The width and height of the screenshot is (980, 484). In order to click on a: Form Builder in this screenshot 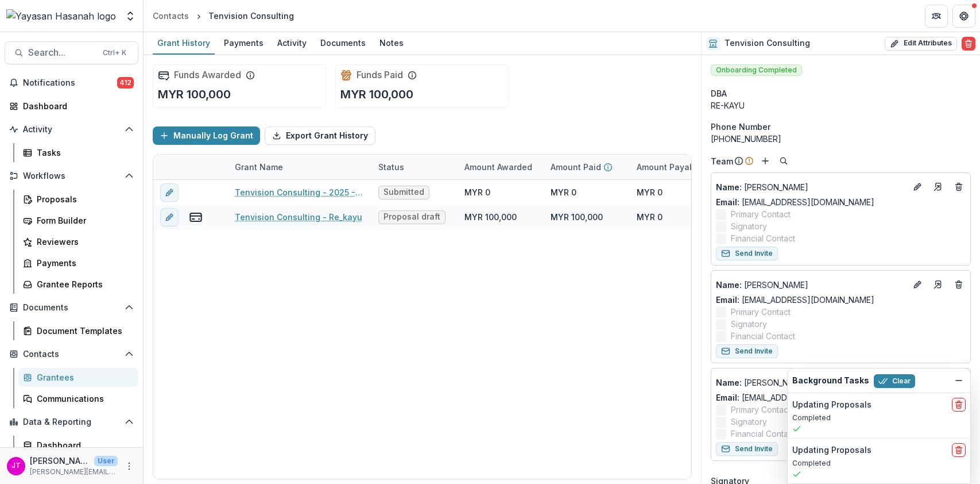, I will do `click(78, 220)`.